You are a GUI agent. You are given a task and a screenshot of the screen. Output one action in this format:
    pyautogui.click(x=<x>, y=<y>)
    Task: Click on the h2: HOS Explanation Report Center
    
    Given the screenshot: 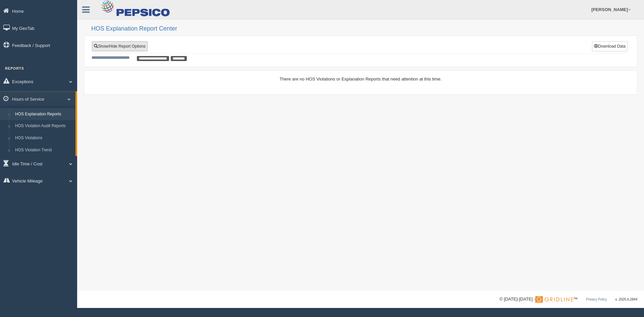 What is the action you would take?
    pyautogui.click(x=364, y=29)
    